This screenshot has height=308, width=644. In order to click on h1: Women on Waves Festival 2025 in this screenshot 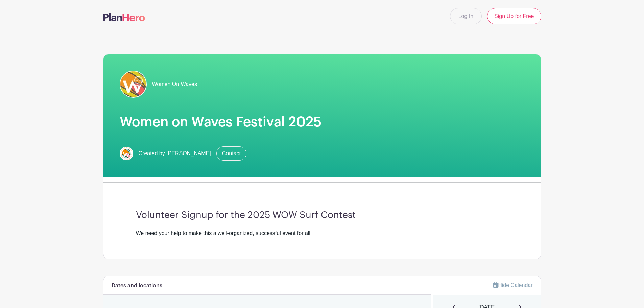, I will do `click(322, 122)`.